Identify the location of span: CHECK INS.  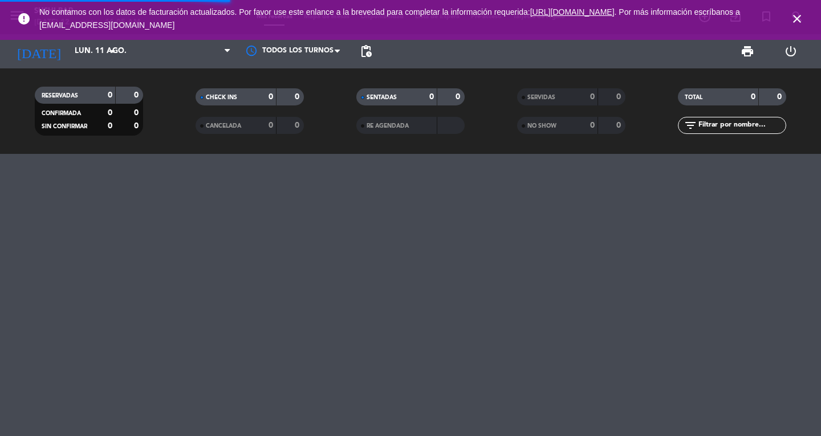
(221, 97).